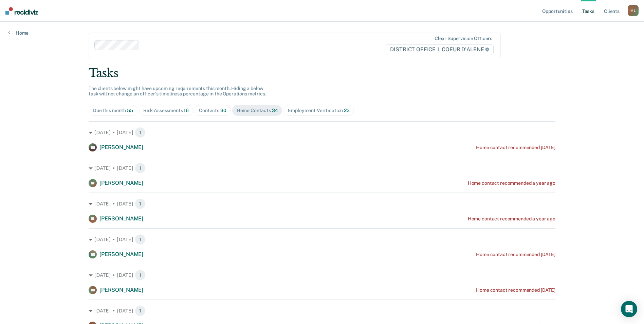 The image size is (644, 324). Describe the element at coordinates (322, 73) in the screenshot. I see `div: Tasks` at that location.